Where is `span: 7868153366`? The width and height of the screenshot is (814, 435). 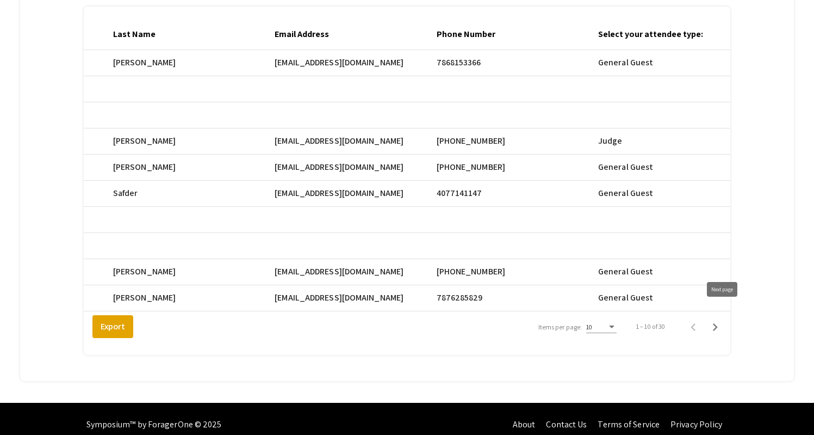 span: 7868153366 is located at coordinates (459, 63).